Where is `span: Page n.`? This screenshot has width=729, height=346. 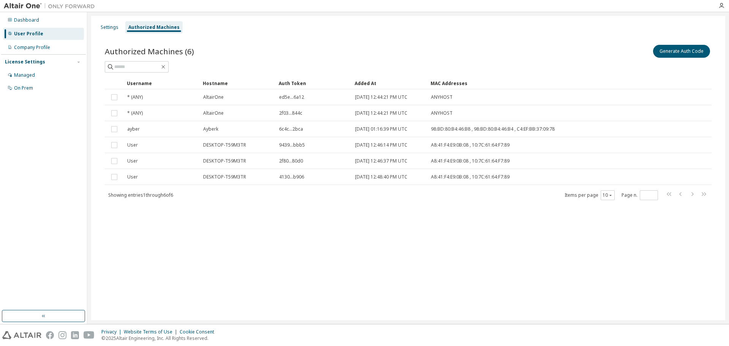
span: Page n. is located at coordinates (640, 195).